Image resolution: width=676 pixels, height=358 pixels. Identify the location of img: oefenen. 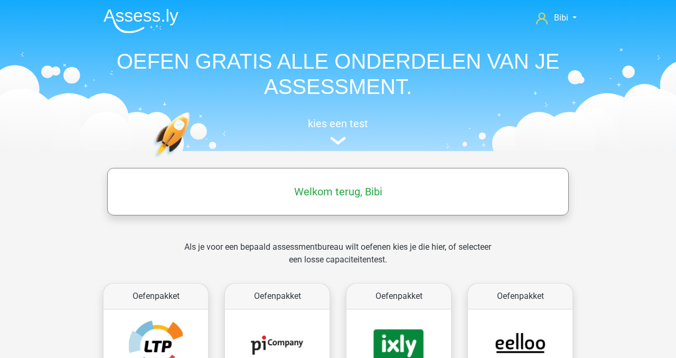
(192, 160).